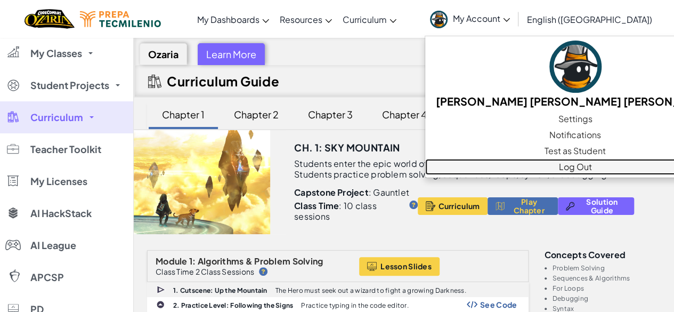 The image size is (674, 312). Describe the element at coordinates (607, 288) in the screenshot. I see `li: For Loops` at that location.